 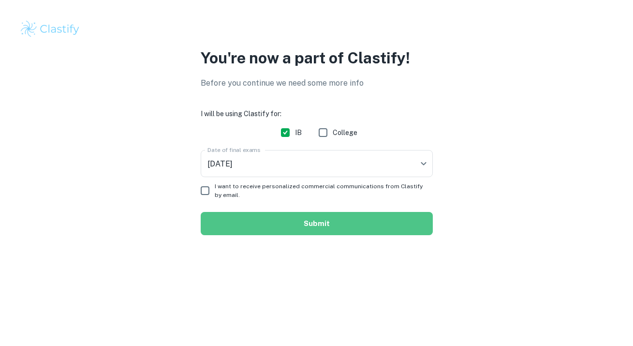 What do you see at coordinates (298, 132) in the screenshot?
I see `span: IB` at bounding box center [298, 132].